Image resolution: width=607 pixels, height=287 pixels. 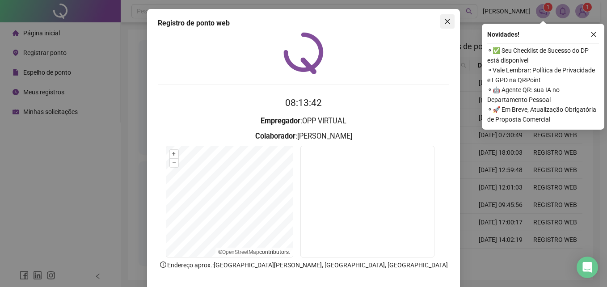 What do you see at coordinates (588, 267) in the screenshot?
I see `div: Open Intercom Messenger` at bounding box center [588, 267].